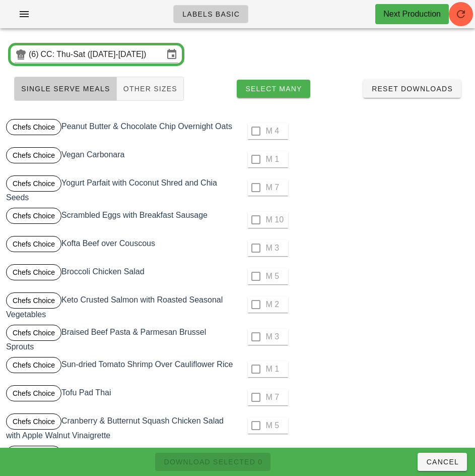  Describe the element at coordinates (121, 458) in the screenshot. I see `div: Heirloom Microgreen Salad with Burrata` at that location.